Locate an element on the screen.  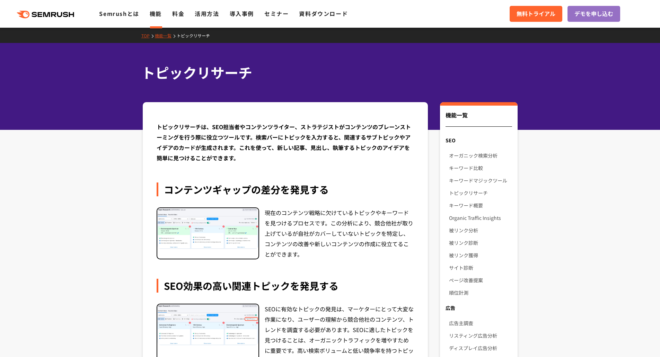
a: 導入事例 is located at coordinates (242, 14).